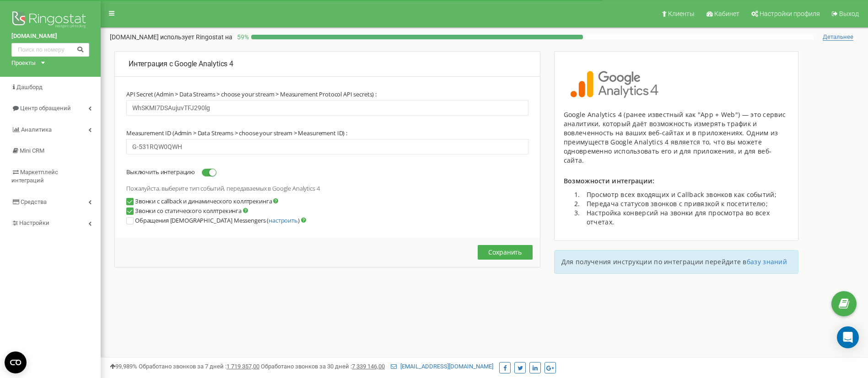 Image resolution: width=868 pixels, height=378 pixels. I want to click on li: Настройка конверсий на звонки для просмотра во всех отчетах., so click(685, 218).